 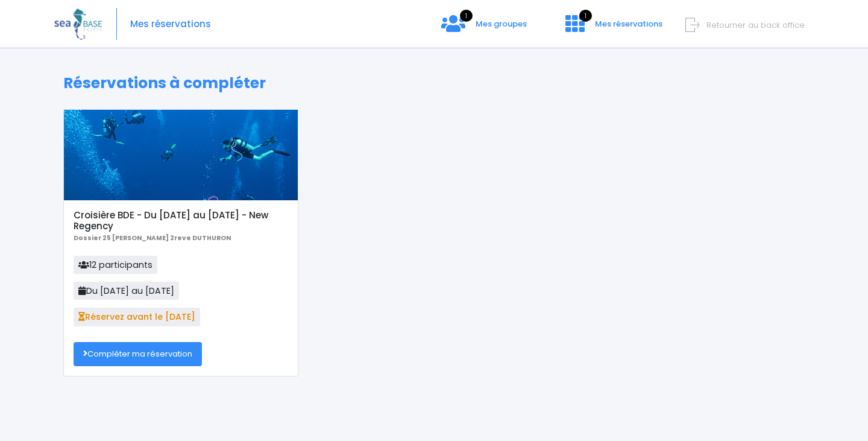 I want to click on span: 12 participants, so click(x=115, y=265).